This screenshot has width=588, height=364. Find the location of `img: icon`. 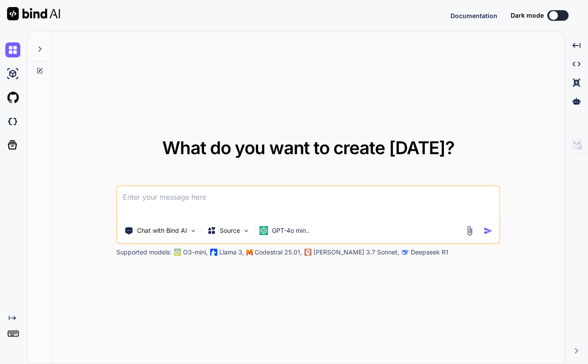

img: icon is located at coordinates (488, 231).